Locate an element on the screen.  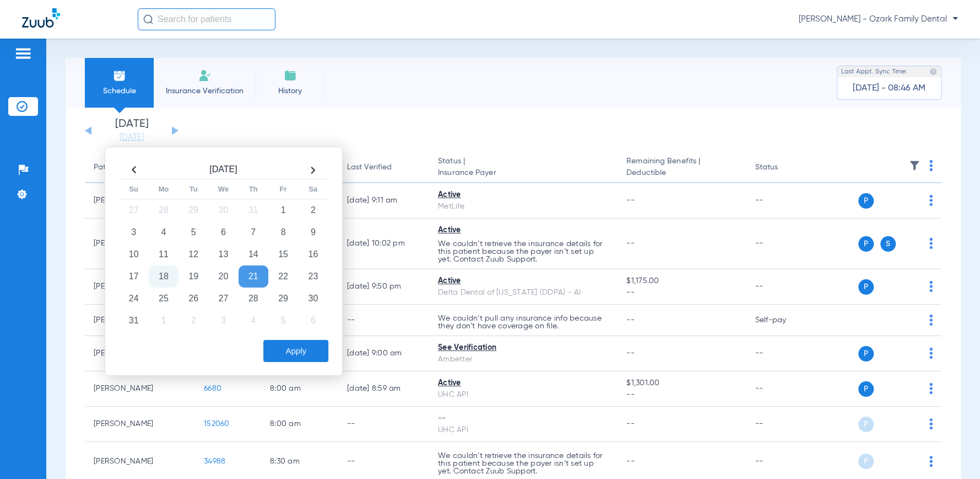
span: Insurance Payer is located at coordinates (523, 172).